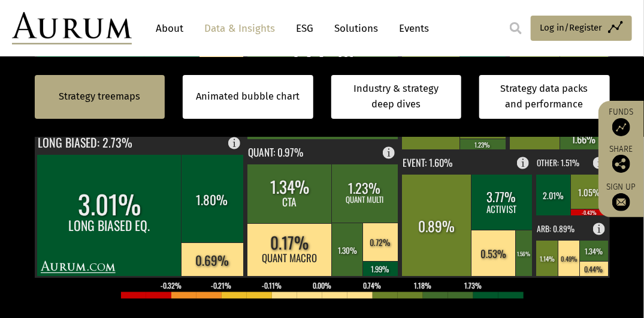 This screenshot has height=318, width=644. What do you see at coordinates (411, 28) in the screenshot?
I see `a: Events` at bounding box center [411, 28].